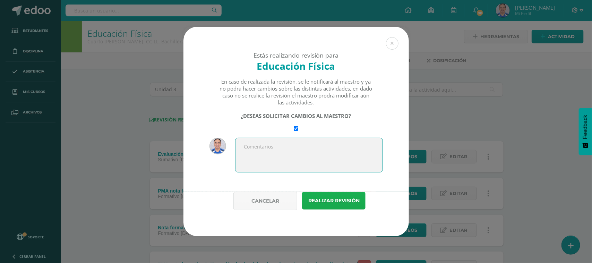 The width and height of the screenshot is (592, 263). What do you see at coordinates (296, 55) in the screenshot?
I see `div: Estás realizando revisión para` at bounding box center [296, 55].